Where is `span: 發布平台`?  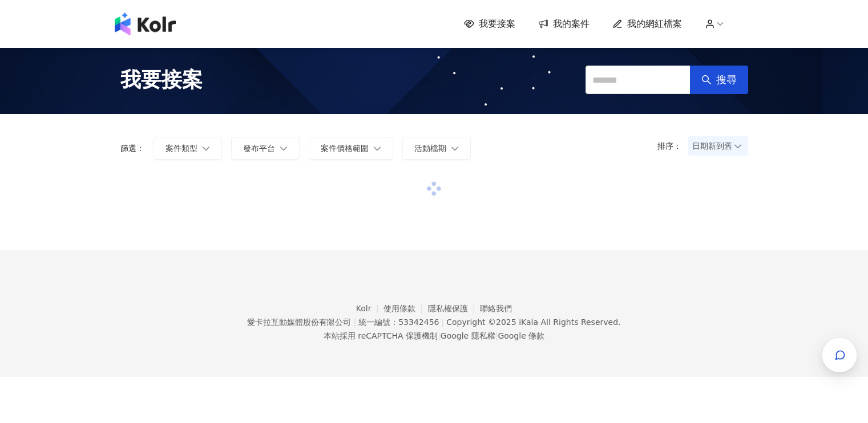
span: 發布平台 is located at coordinates (259, 148).